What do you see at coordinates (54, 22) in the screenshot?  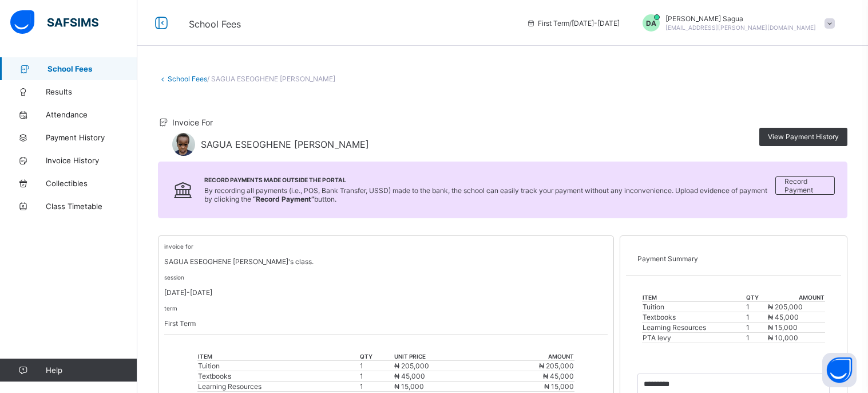 I see `img: safsims` at bounding box center [54, 22].